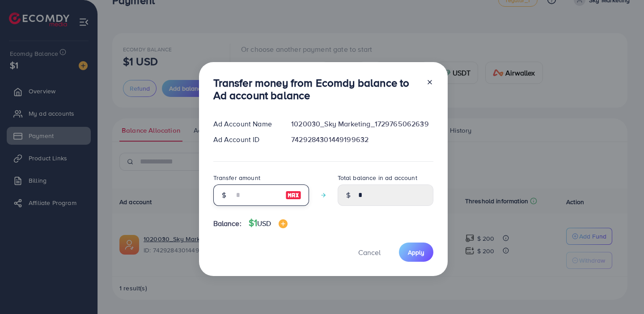  Describe the element at coordinates (416, 252) in the screenshot. I see `span: Apply` at that location.